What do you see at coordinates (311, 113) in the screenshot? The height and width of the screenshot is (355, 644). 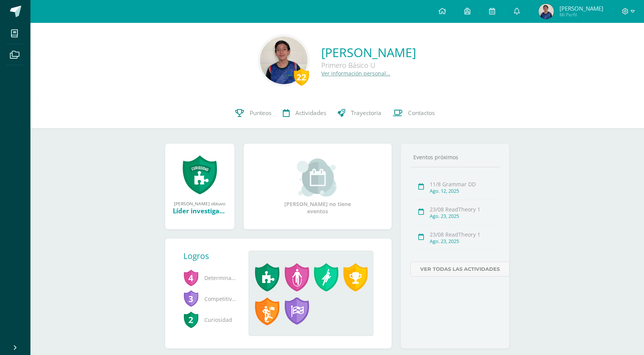 I see `span: Actividades` at bounding box center [311, 113].